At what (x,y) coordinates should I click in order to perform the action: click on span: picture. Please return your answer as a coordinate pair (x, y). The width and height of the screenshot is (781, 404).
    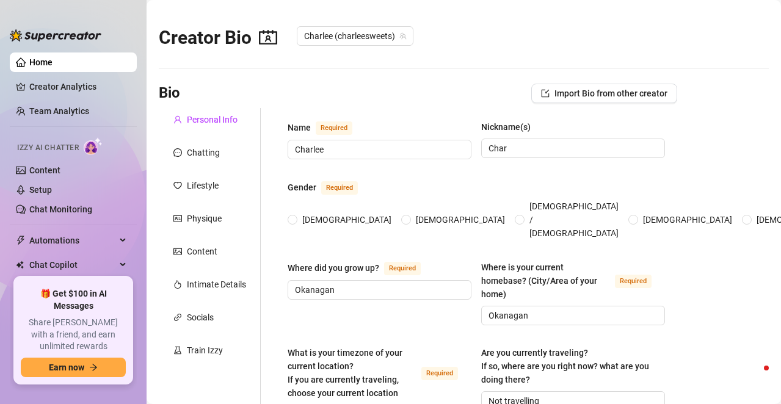
    Looking at the image, I should click on (178, 252).